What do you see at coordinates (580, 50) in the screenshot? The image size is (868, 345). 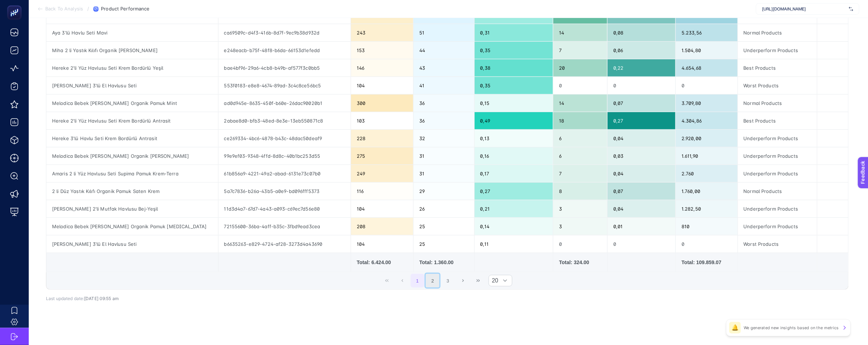 I see `div: 7` at bounding box center [580, 50].